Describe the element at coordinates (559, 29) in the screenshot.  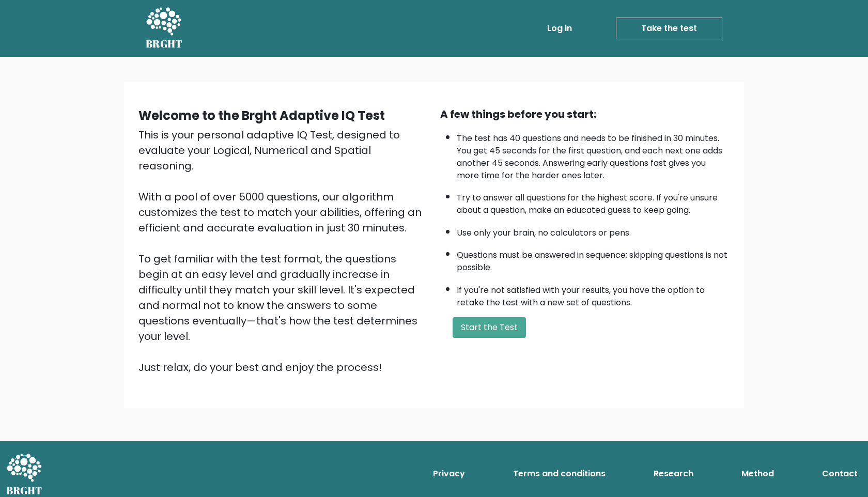
I see `a: Log in` at that location.